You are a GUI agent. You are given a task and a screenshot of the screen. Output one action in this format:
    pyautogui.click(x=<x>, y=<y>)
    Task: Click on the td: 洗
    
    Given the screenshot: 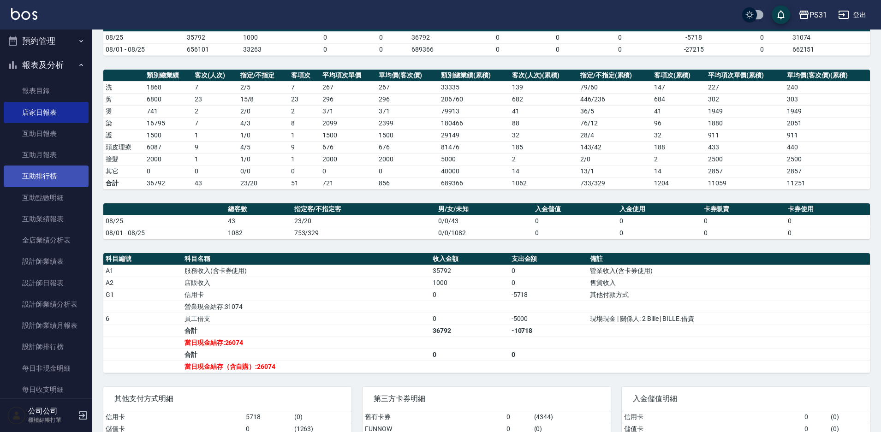 What is the action you would take?
    pyautogui.click(x=124, y=87)
    